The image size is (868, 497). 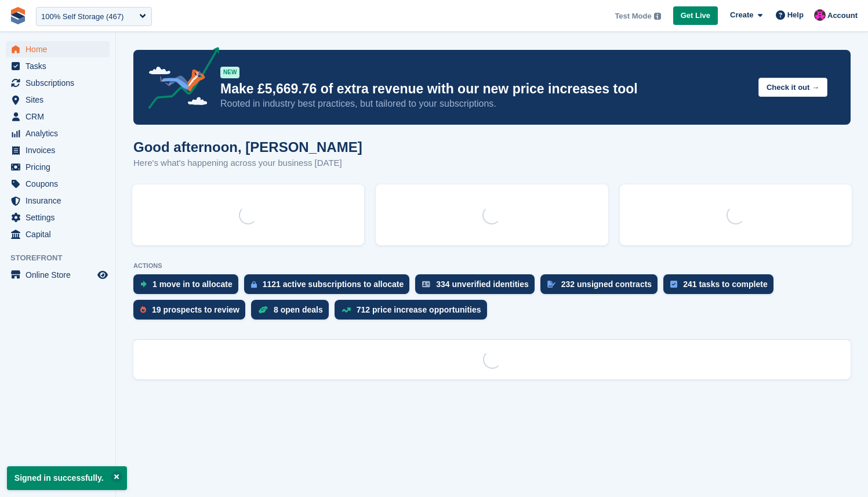 What do you see at coordinates (293, 313) in the screenshot?
I see `a: 8 open deals` at bounding box center [293, 313].